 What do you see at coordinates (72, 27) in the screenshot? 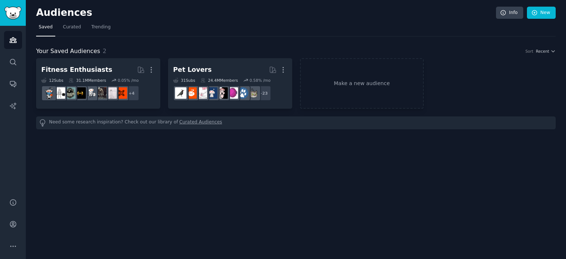
I see `span: Curated` at bounding box center [72, 27].